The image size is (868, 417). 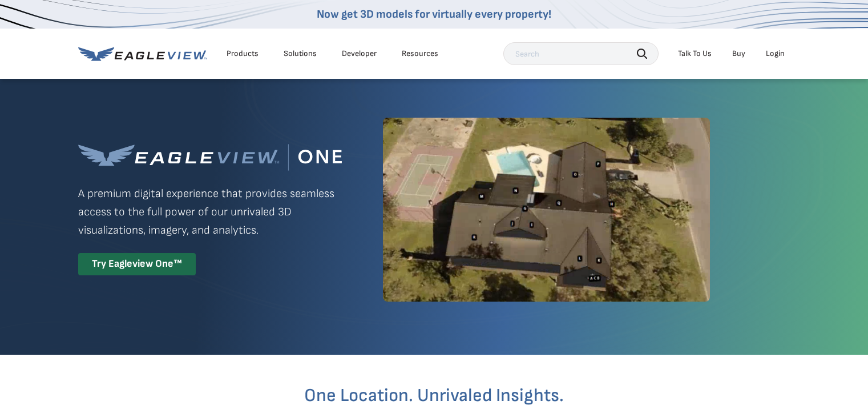 I want to click on h2: One Location. Unrivaled Insights., so click(x=434, y=395).